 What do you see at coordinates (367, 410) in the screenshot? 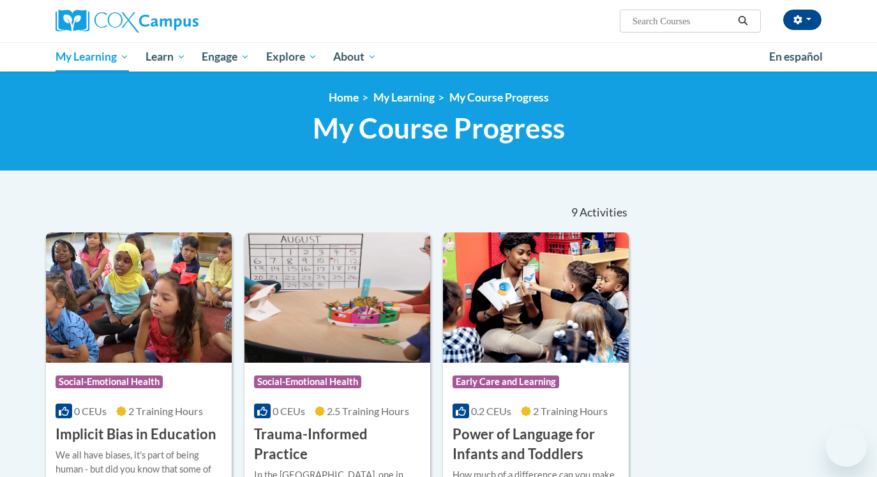
I see `span: 2.5 Training Hours` at bounding box center [367, 410].